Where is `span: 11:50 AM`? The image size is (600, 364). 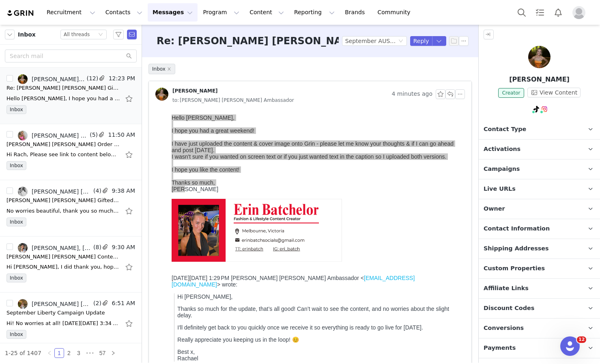
span: 11:50 AM is located at coordinates (121, 135).